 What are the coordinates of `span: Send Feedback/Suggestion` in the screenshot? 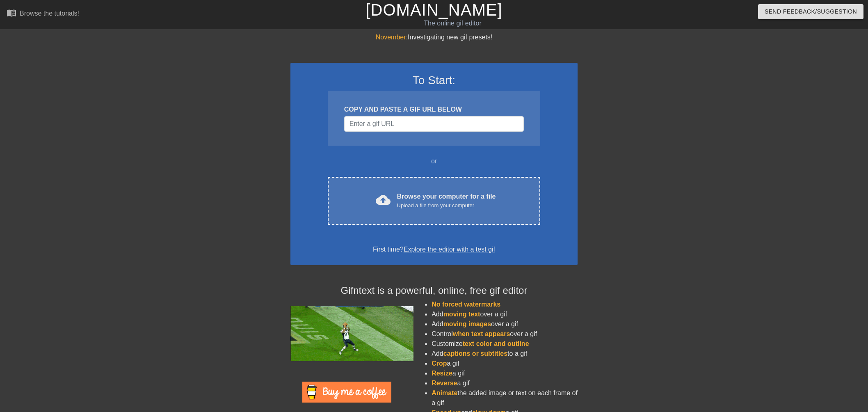 It's located at (811, 11).